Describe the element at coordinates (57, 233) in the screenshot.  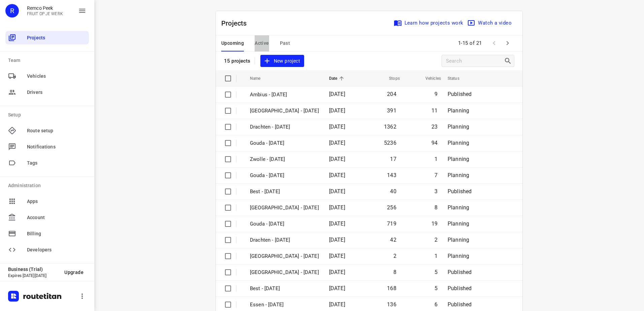
I see `span: Billing` at that location.